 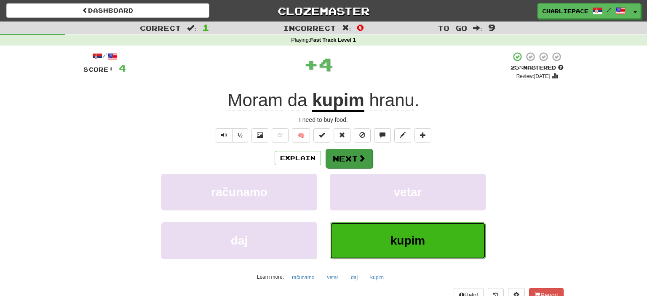 I want to click on span: 0, so click(x=360, y=27).